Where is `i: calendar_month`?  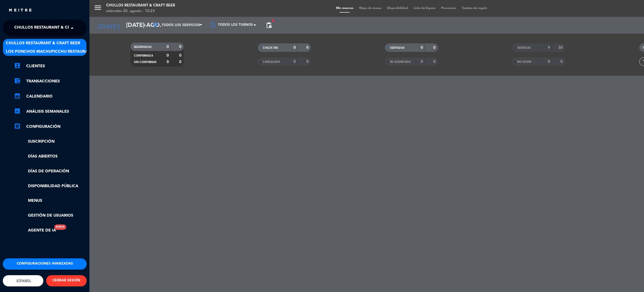
i: calendar_month is located at coordinates (17, 96).